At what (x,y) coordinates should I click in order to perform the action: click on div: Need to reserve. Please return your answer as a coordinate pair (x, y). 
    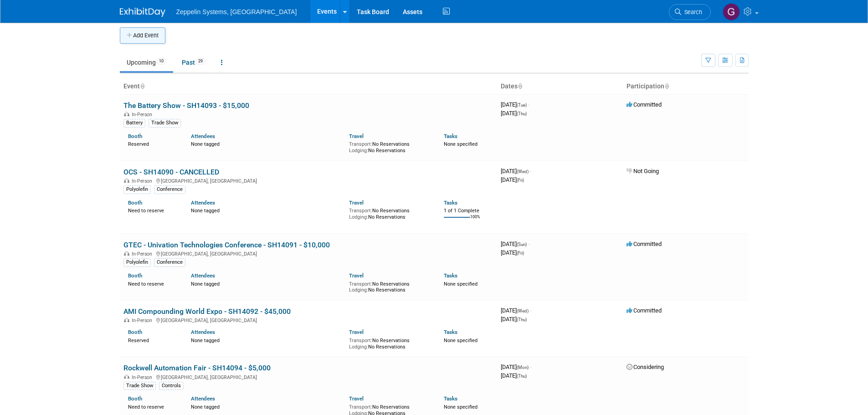
    Looking at the image, I should click on (153, 406).